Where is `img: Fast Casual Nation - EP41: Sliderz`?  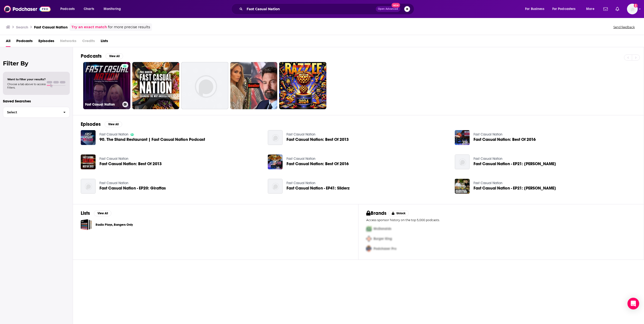
img: Fast Casual Nation - EP41: Sliderz is located at coordinates (275, 186).